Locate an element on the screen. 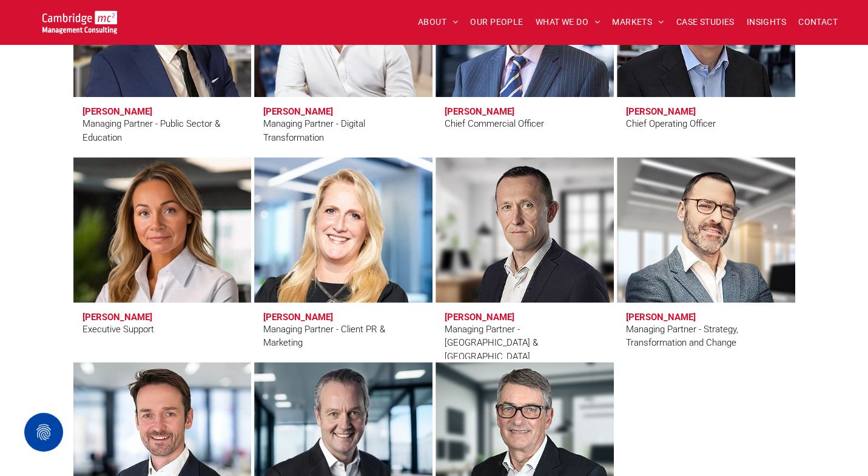  img: Go to Homepage is located at coordinates (79, 22).